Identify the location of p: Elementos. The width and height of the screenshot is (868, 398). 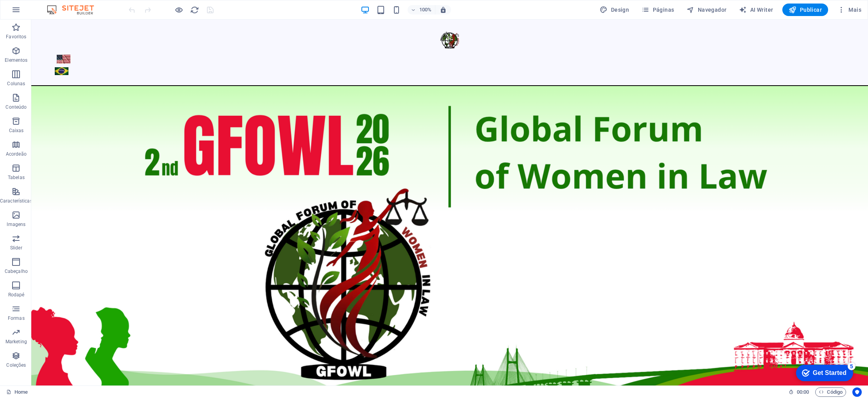
(16, 60).